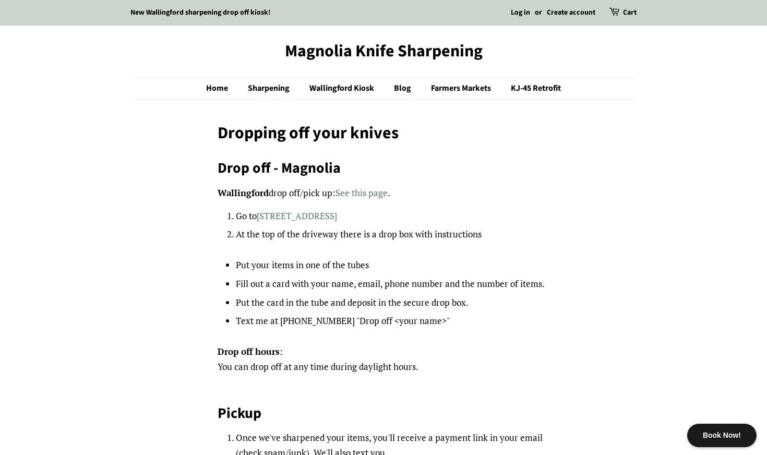  Describe the element at coordinates (393, 303) in the screenshot. I see `li: Put the card in the tube and deposit in the secure drop box.` at that location.